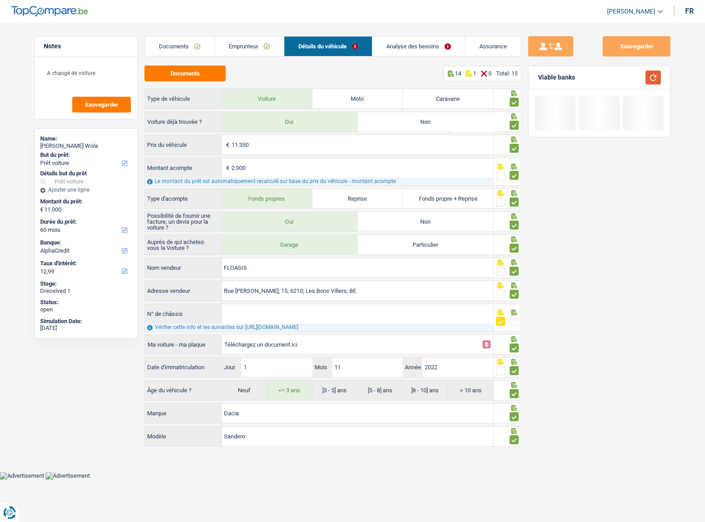 The image size is (705, 522). Describe the element at coordinates (322, 367) in the screenshot. I see `label: Mois` at that location.